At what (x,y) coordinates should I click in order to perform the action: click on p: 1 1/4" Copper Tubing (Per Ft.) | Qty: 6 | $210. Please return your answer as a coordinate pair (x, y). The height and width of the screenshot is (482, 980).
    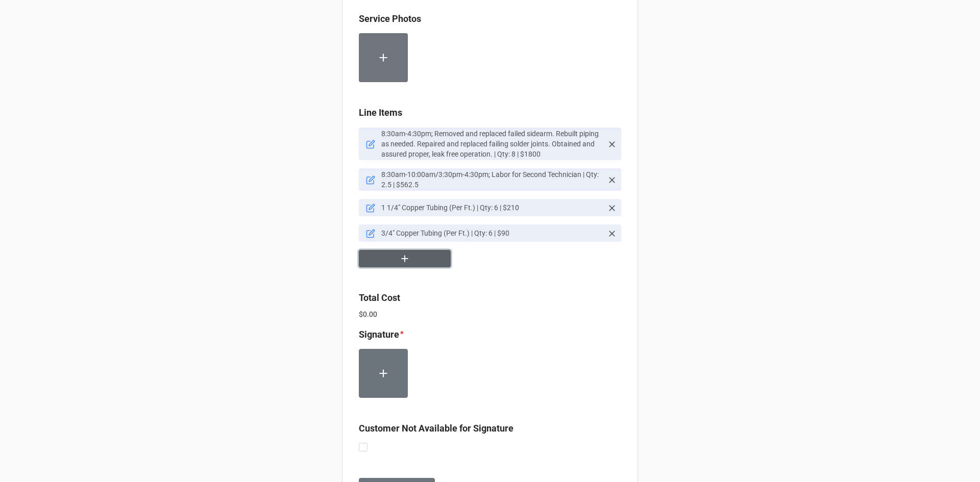
    Looking at the image, I should click on (492, 207).